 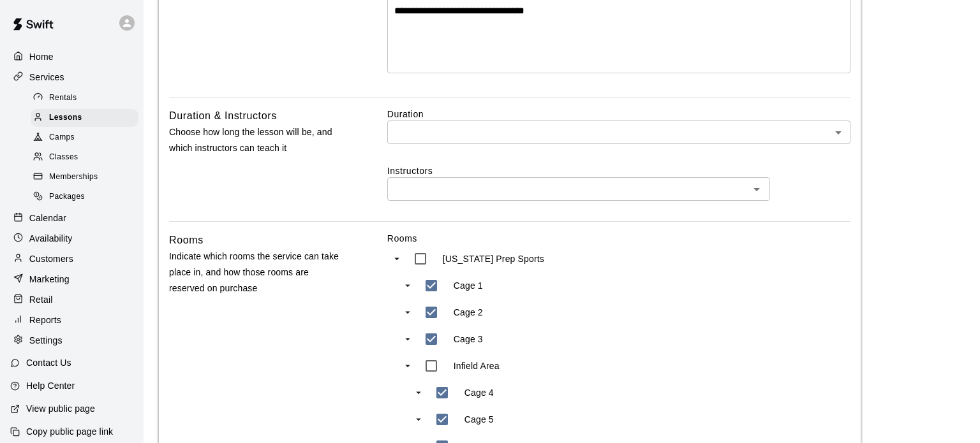 What do you see at coordinates (61, 408) in the screenshot?
I see `p: View public page` at bounding box center [61, 408].